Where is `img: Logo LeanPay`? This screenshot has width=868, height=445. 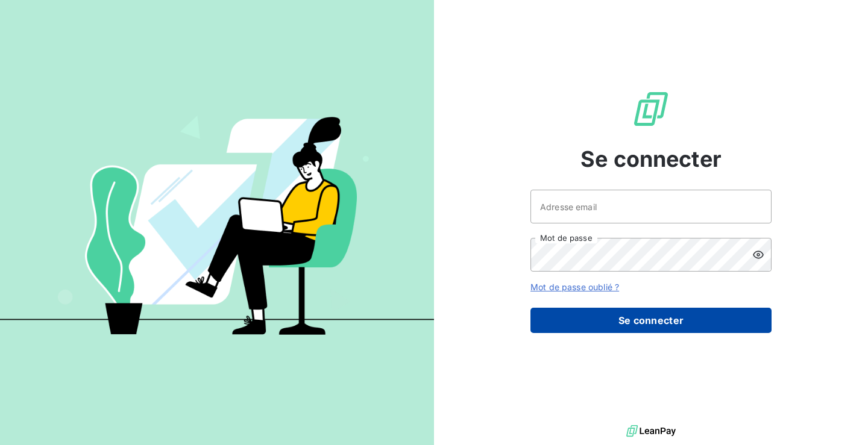 img: Logo LeanPay is located at coordinates (651, 109).